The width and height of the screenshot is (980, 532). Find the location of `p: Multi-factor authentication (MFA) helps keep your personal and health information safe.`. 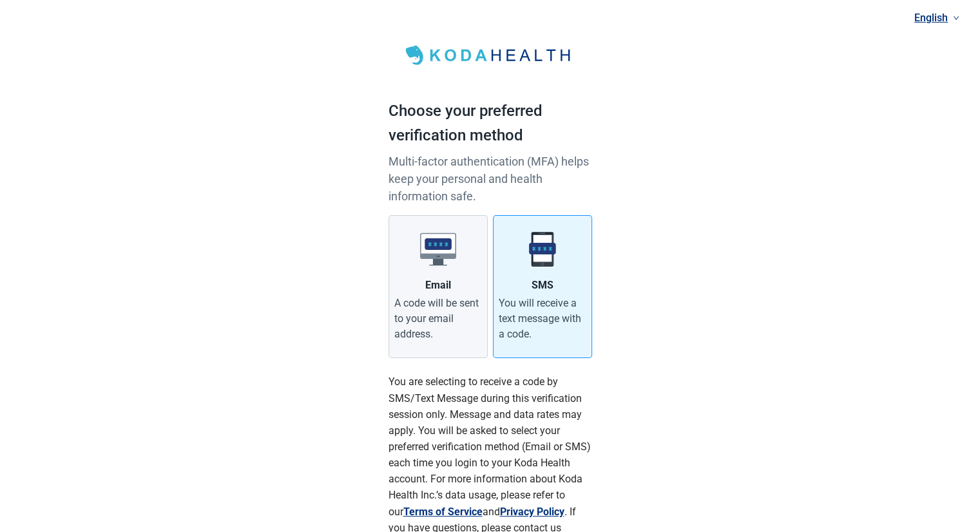

p: Multi-factor authentication (MFA) helps keep your personal and health information safe. is located at coordinates (490, 178).